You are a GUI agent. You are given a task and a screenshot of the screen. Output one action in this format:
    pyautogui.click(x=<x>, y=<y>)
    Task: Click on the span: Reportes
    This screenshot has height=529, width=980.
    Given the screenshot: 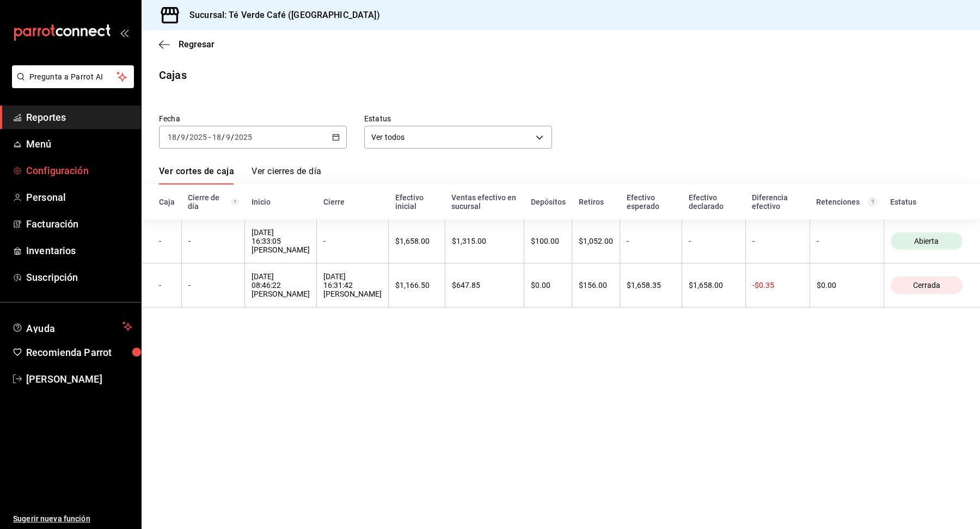 What is the action you would take?
    pyautogui.click(x=79, y=117)
    